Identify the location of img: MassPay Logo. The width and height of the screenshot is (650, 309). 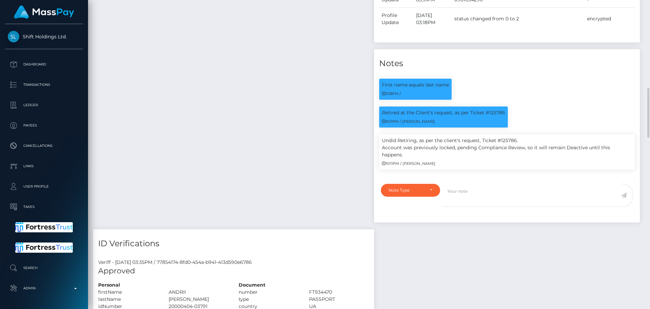
(44, 12).